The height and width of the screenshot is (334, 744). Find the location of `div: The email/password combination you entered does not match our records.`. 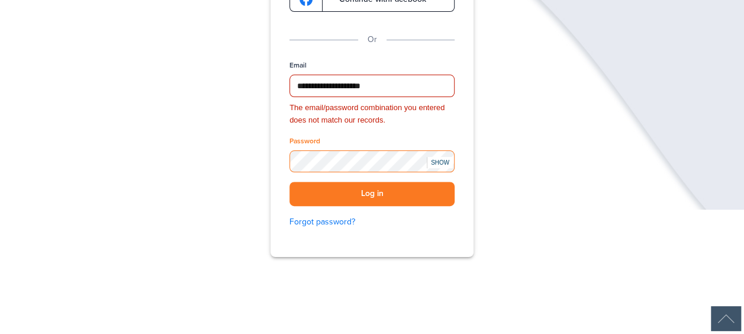

div: The email/password combination you entered does not match our records. is located at coordinates (371, 114).